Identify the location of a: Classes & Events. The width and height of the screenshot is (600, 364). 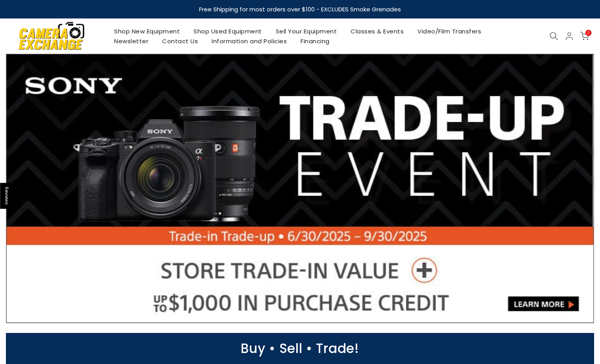
(377, 31).